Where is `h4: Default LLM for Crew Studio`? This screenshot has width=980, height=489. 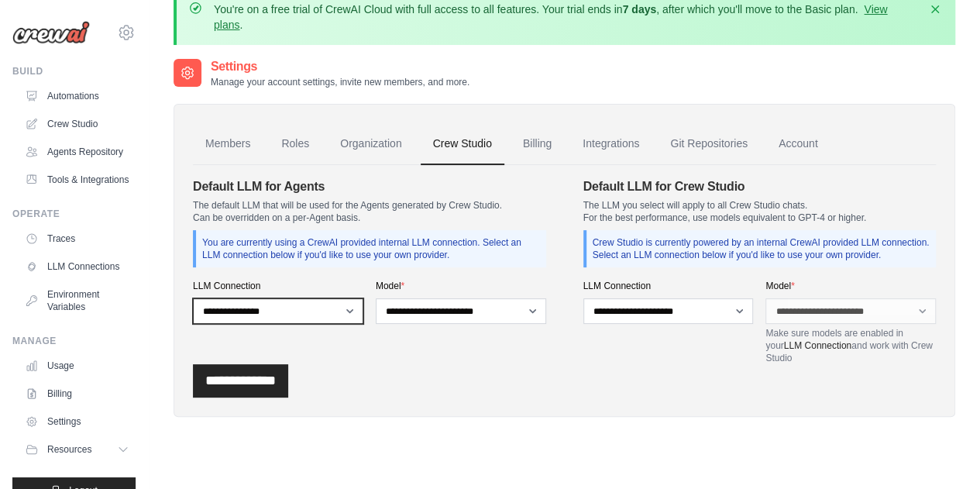 h4: Default LLM for Crew Studio is located at coordinates (760, 186).